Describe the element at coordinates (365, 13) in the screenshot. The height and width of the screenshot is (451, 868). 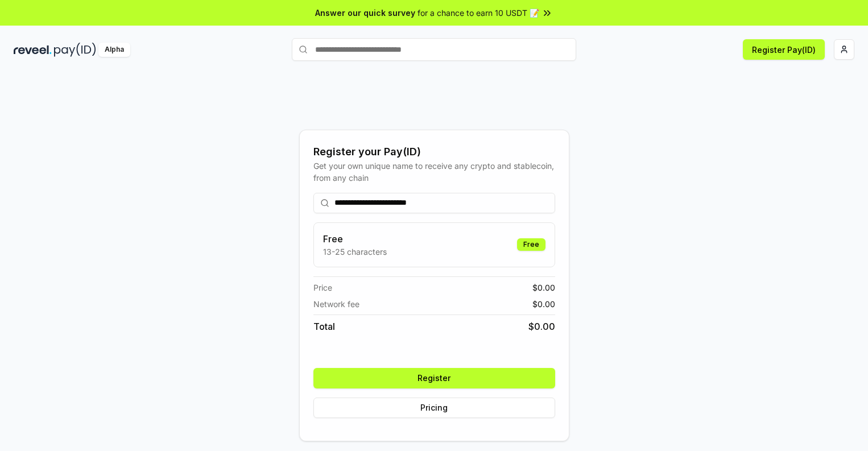
I see `span: Answer our quick survey` at that location.